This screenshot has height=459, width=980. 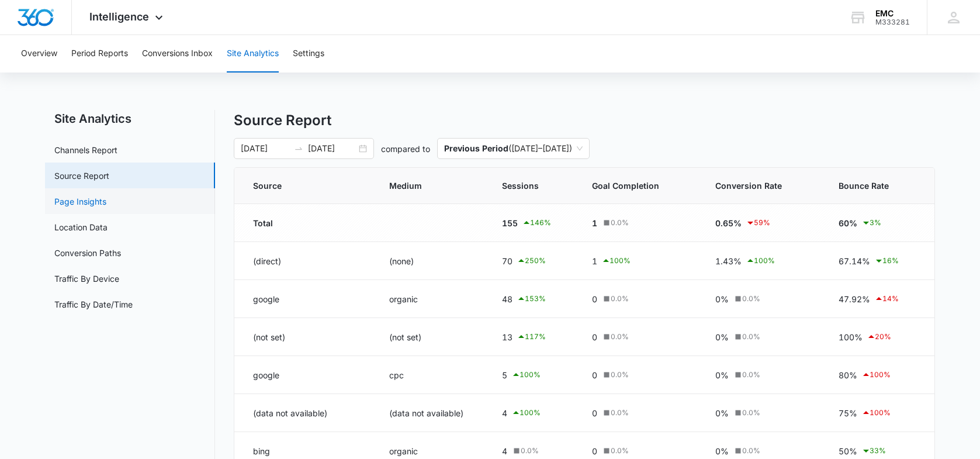 What do you see at coordinates (869, 185) in the screenshot?
I see `span: Bounce Rate` at bounding box center [869, 185].